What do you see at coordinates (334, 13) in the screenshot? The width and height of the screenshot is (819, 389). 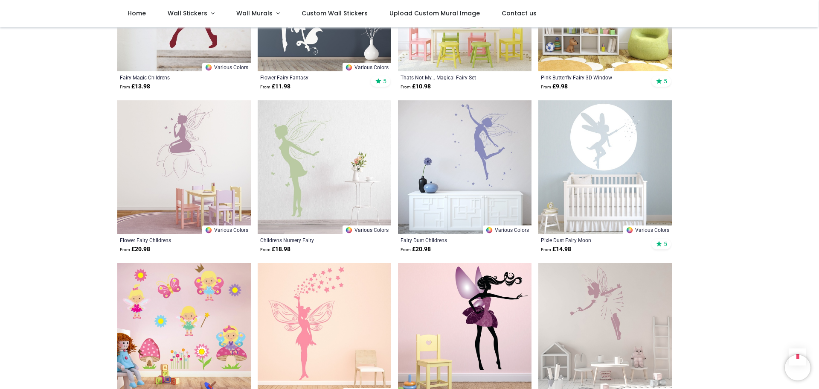 I see `span: Custom Wall Stickers` at bounding box center [334, 13].